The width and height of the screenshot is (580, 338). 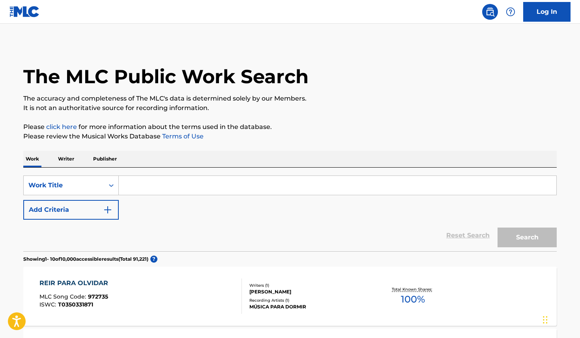 I want to click on h1: The MLC Public Work Search, so click(x=166, y=77).